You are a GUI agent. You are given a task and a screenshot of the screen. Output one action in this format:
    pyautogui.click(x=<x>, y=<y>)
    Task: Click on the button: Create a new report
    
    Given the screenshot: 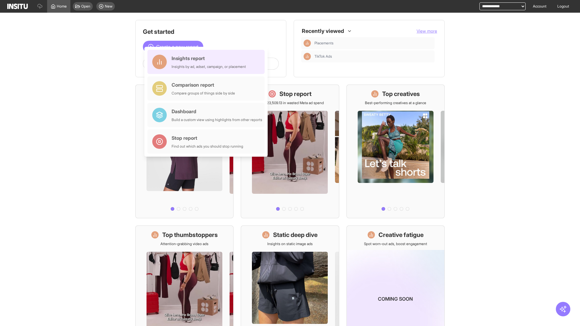 What is the action you would take?
    pyautogui.click(x=173, y=47)
    